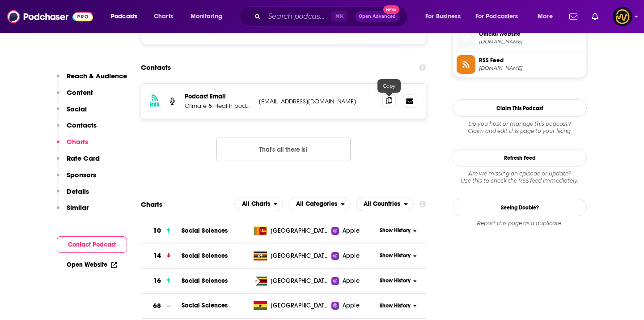  Describe the element at coordinates (332, 17) in the screenshot. I see `div: Search podcasts, credits, & more...` at that location.